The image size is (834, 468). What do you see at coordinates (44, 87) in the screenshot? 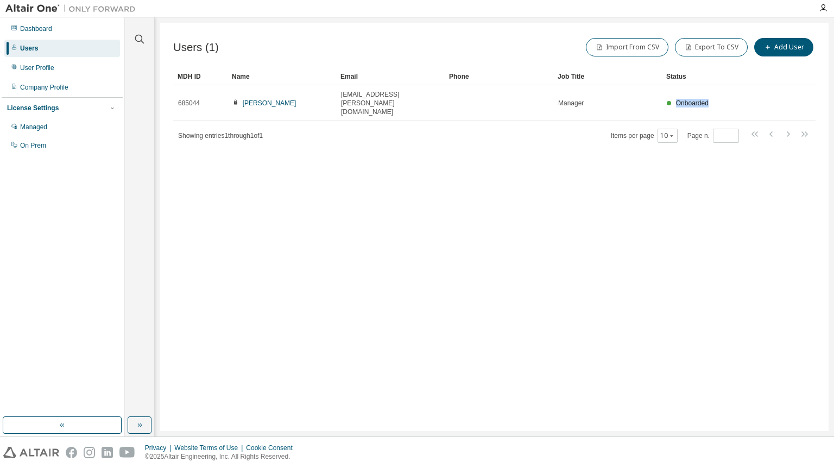
I see `div: Company Profile` at bounding box center [44, 87].